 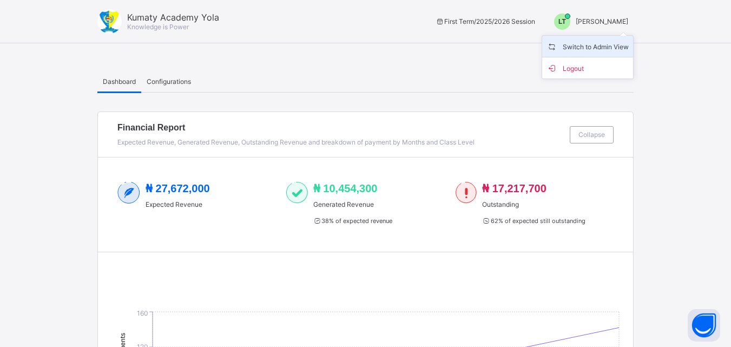 I want to click on span: 62 % of expected still outstanding, so click(x=533, y=221).